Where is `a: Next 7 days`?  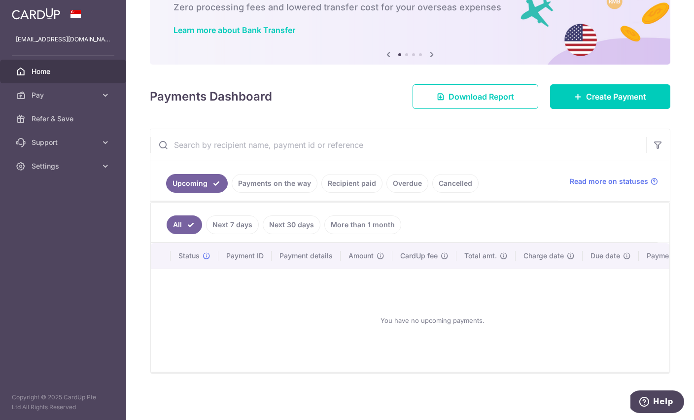
a: Next 7 days is located at coordinates (232, 225).